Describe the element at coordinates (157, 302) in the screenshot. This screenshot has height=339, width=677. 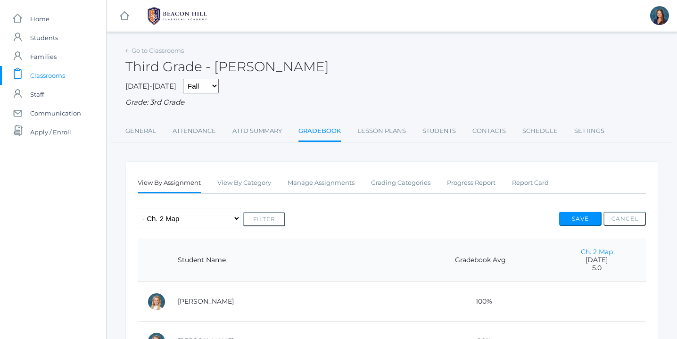
I see `div: Sadie Armstrong` at that location.